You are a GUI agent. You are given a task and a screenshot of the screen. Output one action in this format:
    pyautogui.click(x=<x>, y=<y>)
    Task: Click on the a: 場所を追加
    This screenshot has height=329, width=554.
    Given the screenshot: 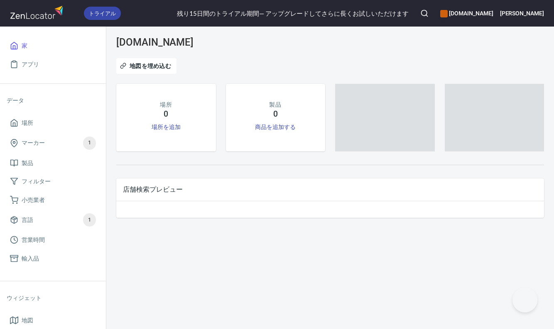 What is the action you would take?
    pyautogui.click(x=166, y=127)
    